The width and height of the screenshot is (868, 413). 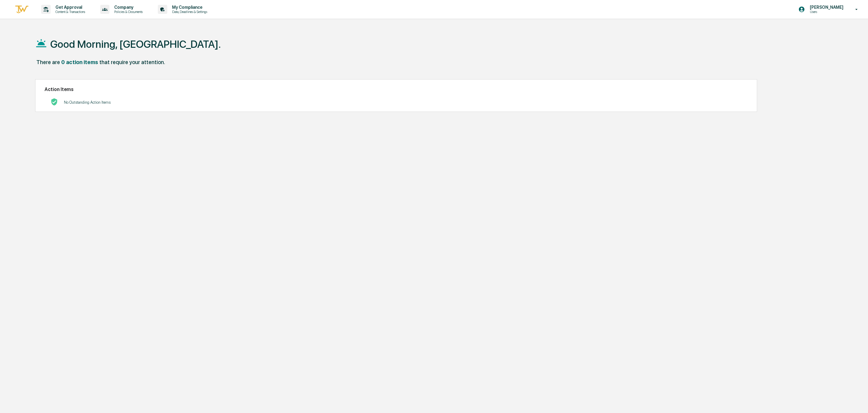 What do you see at coordinates (80, 62) in the screenshot?
I see `div: 0 action items` at bounding box center [80, 62].